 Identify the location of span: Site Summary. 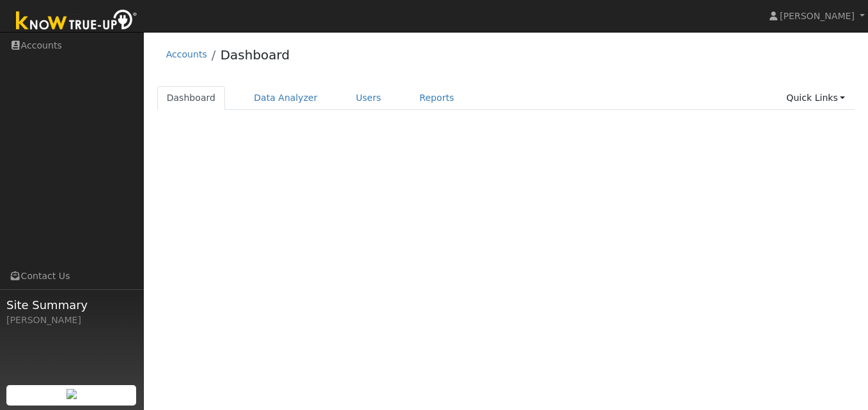
(71, 304).